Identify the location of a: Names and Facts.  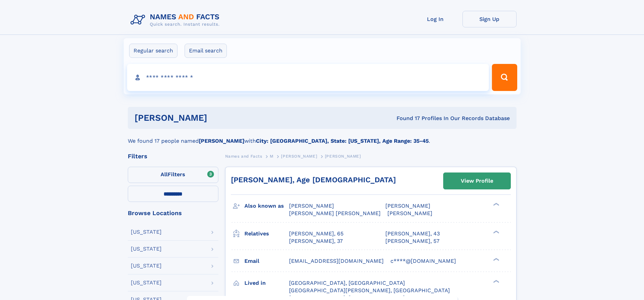
(244, 156).